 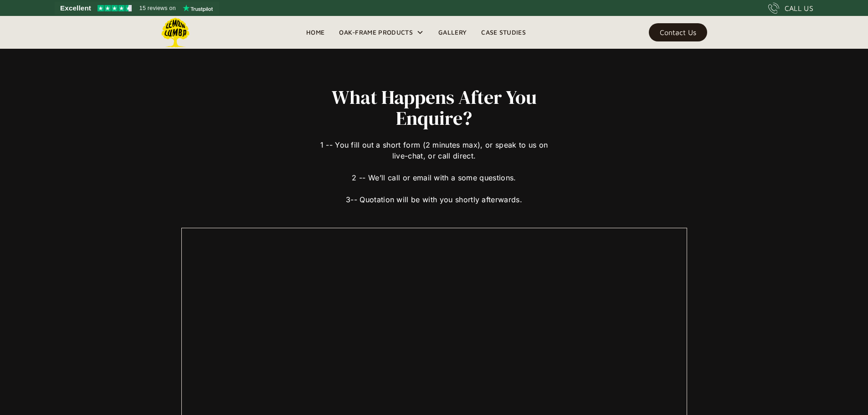 I want to click on a: Gallery, so click(x=452, y=32).